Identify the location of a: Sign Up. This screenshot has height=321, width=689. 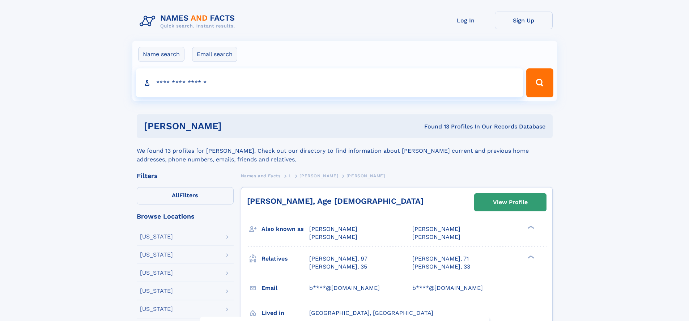
(524, 20).